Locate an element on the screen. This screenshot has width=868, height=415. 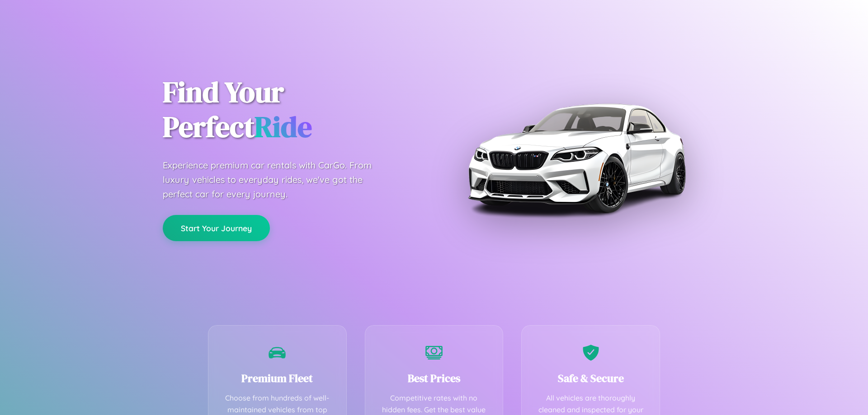
span: Ride is located at coordinates (283, 126).